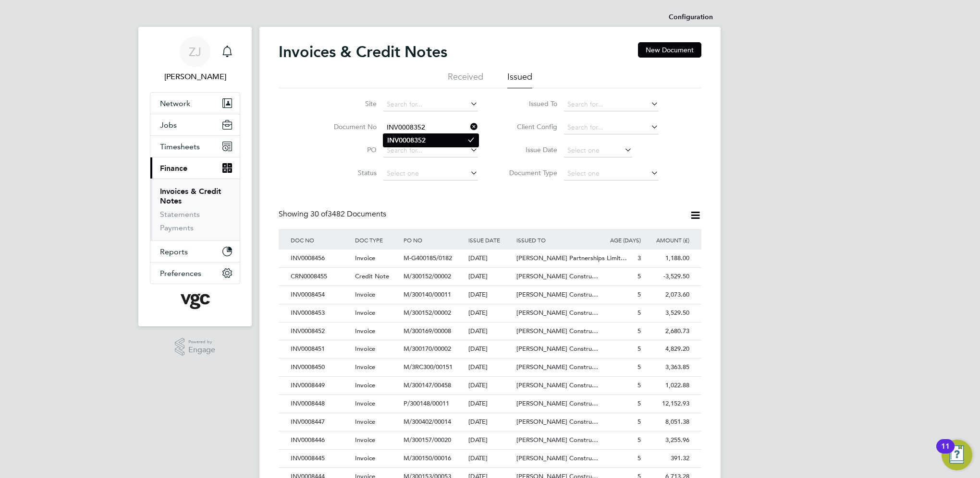 The image size is (980, 478). Describe the element at coordinates (691, 17) in the screenshot. I see `li: Configuration` at that location.